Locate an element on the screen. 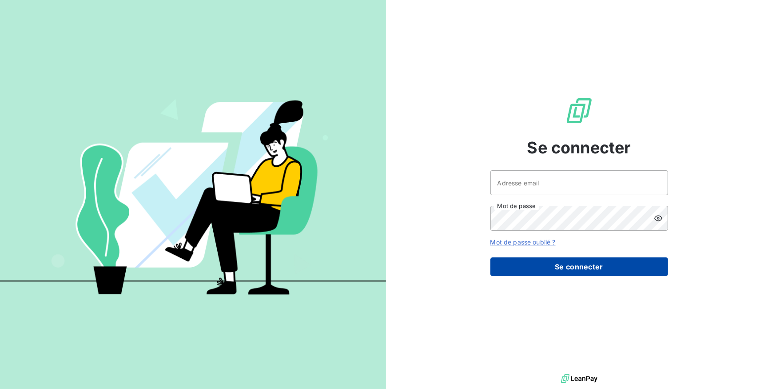  button: Se connecter is located at coordinates (579, 266).